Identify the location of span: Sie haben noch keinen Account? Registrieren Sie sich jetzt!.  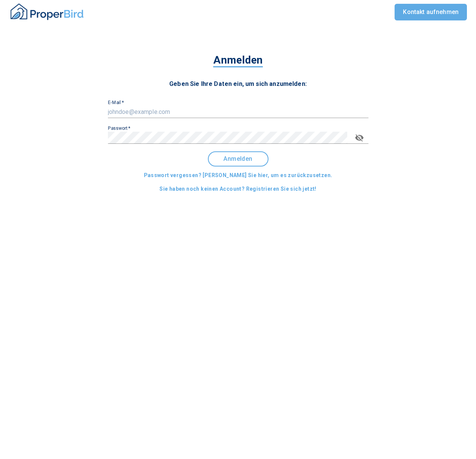
(238, 189).